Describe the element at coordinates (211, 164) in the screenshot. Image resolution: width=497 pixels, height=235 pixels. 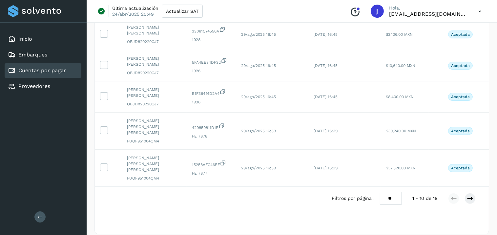
I see `span: 15258AFC46EF` at that location.